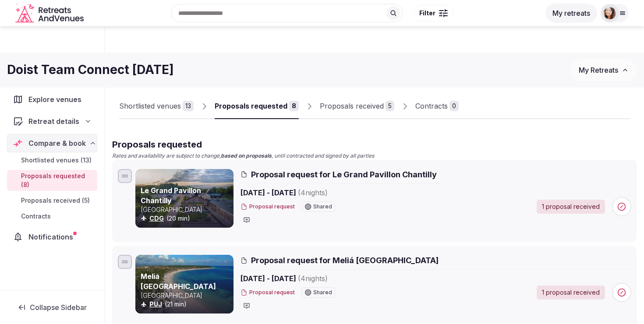 This screenshot has height=324, width=644. I want to click on a: Contracts0, so click(437, 106).